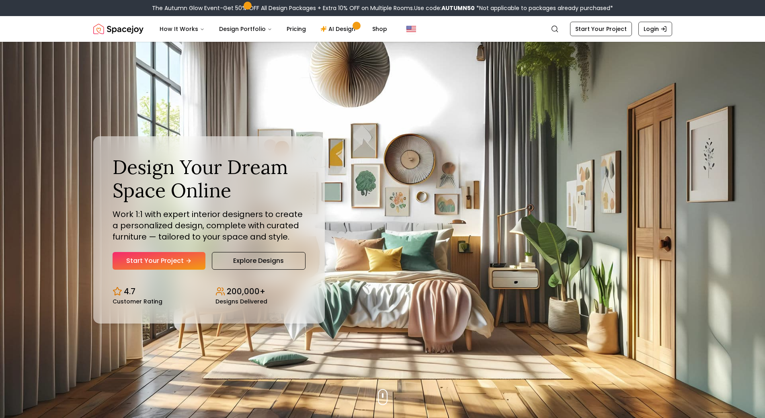  What do you see at coordinates (182, 29) in the screenshot?
I see `button: How It Works` at bounding box center [182, 29].